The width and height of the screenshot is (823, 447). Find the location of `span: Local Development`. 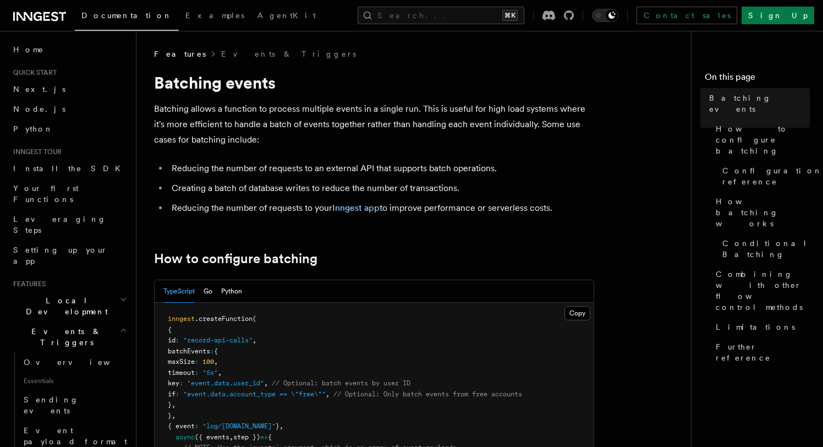

span: Local Development is located at coordinates (64, 306).